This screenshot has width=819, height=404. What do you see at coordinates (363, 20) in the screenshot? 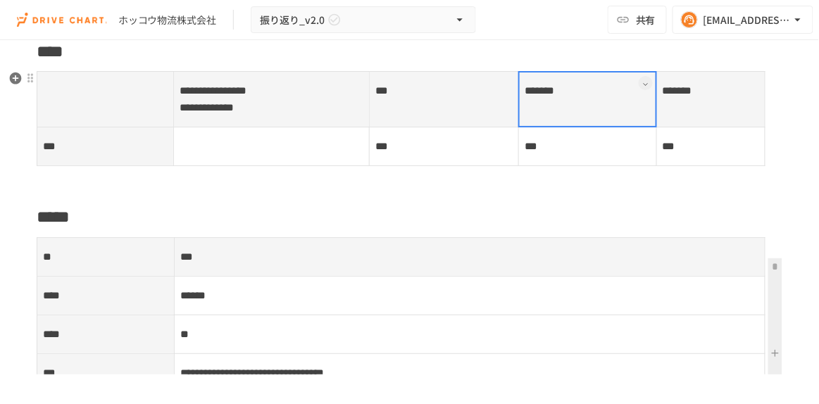
I see `button: 振り返り_v2.0` at bounding box center [363, 20].